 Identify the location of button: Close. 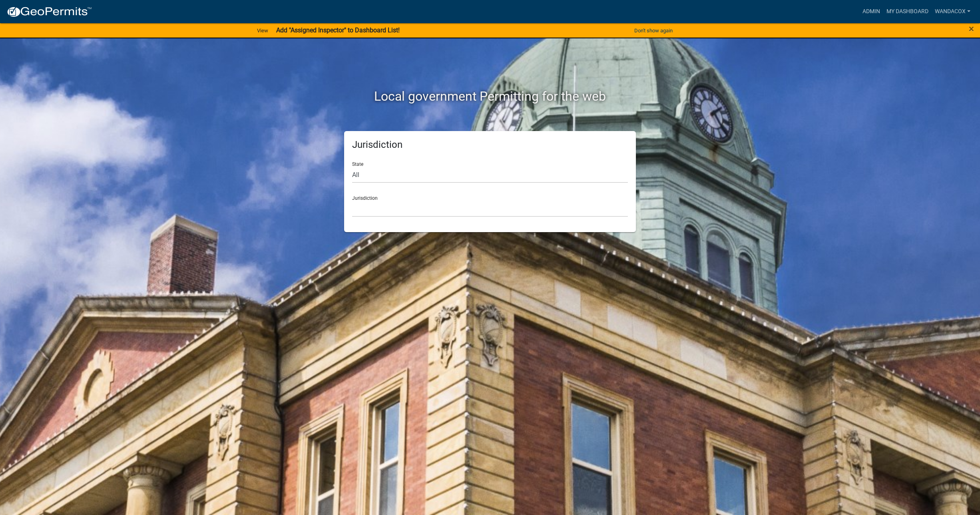
(972, 28).